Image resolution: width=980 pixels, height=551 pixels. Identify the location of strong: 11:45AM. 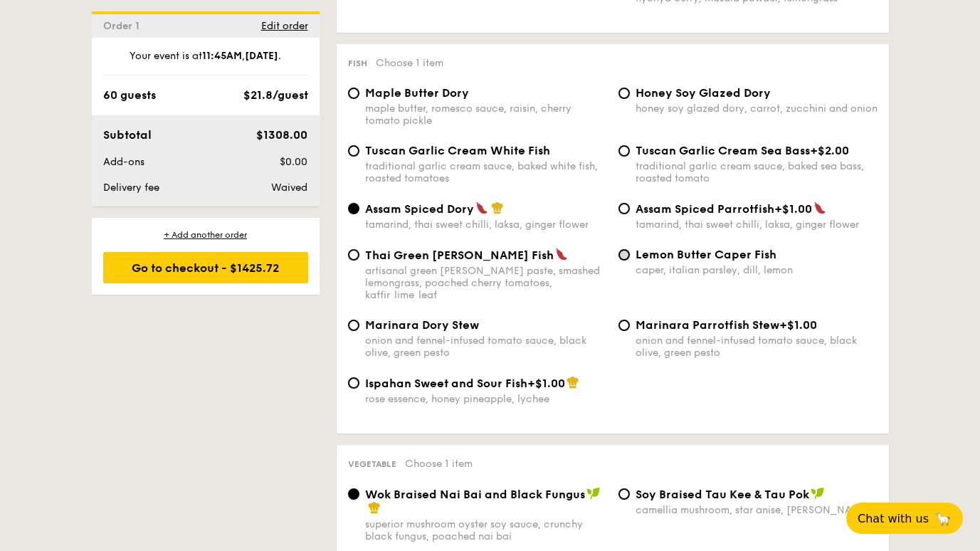
(222, 55).